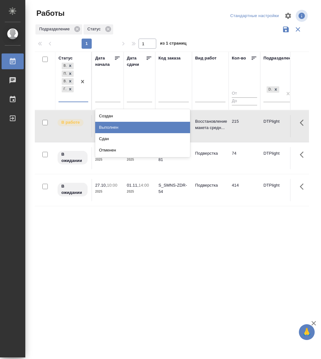 The width and height of the screenshot is (321, 359). What do you see at coordinates (143, 116) in the screenshot?
I see `div: Создан` at bounding box center [143, 116].